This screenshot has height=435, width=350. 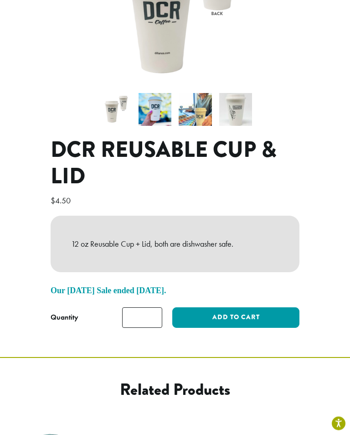 What do you see at coordinates (175, 163) in the screenshot?
I see `h1: DCR Reusable Cup & Lid` at bounding box center [175, 163].